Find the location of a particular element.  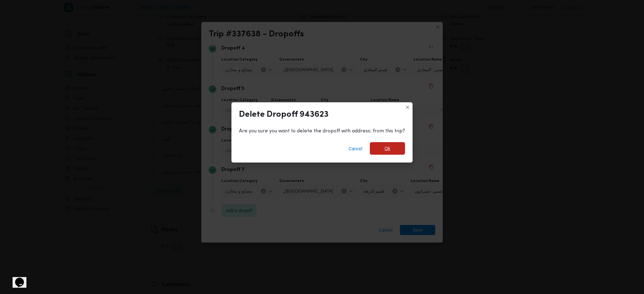

button: Closes this modal window is located at coordinates (408, 107).